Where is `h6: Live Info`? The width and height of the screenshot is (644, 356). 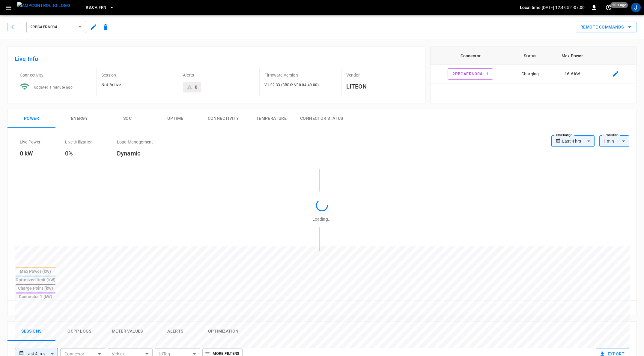
h6: Live Info is located at coordinates (216, 59).